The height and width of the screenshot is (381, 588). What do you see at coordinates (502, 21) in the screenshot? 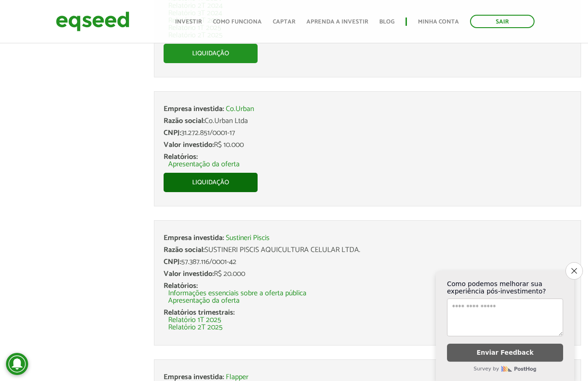
I see `a: Sair` at bounding box center [502, 21].